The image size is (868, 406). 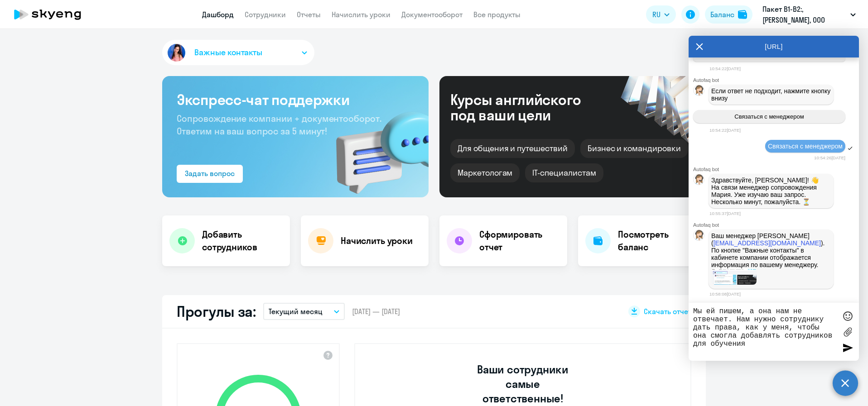 I want to click on div: Бизнес и командировки, so click(x=634, y=149).